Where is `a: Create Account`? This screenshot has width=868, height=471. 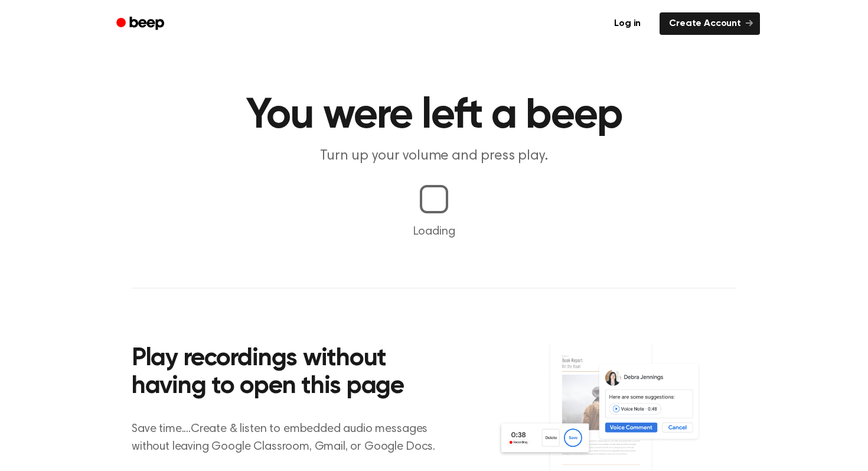 a: Create Account is located at coordinates (710, 24).